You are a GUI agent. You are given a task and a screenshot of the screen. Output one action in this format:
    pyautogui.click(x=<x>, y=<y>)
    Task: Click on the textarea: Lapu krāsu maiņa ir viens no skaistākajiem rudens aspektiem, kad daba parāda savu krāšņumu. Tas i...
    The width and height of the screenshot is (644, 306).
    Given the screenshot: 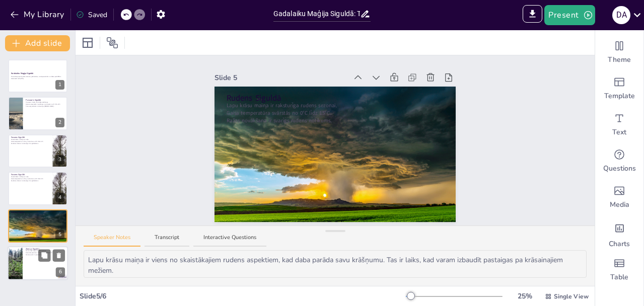 What is the action you would take?
    pyautogui.click(x=335, y=264)
    